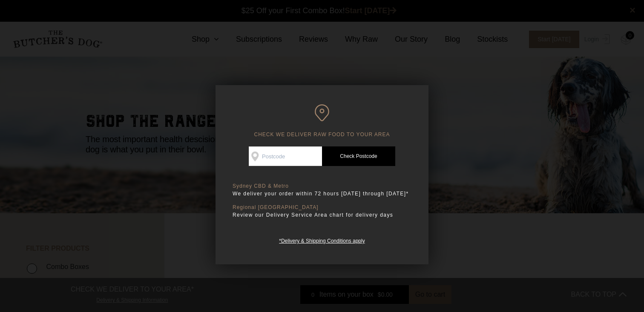  I want to click on p: Sydney CBD & Metro, so click(322, 186).